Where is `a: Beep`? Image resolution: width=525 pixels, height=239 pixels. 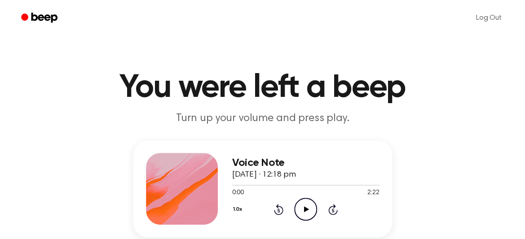
a: Beep is located at coordinates (40, 18).